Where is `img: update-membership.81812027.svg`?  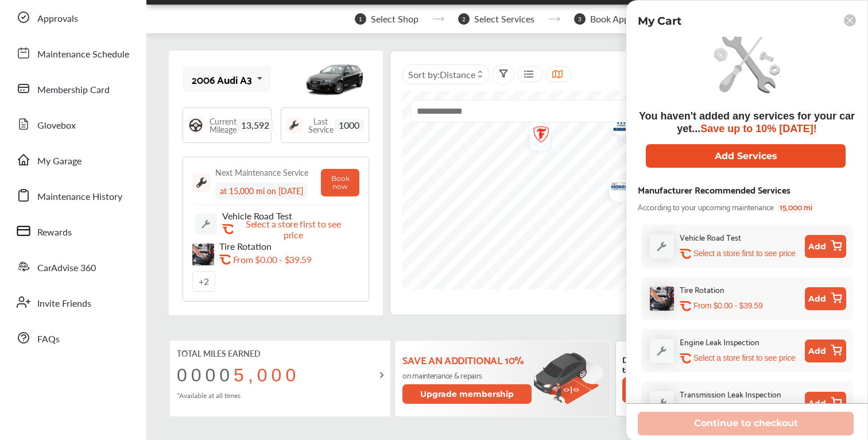 img: update-membership.81812027.svg is located at coordinates (569, 379).